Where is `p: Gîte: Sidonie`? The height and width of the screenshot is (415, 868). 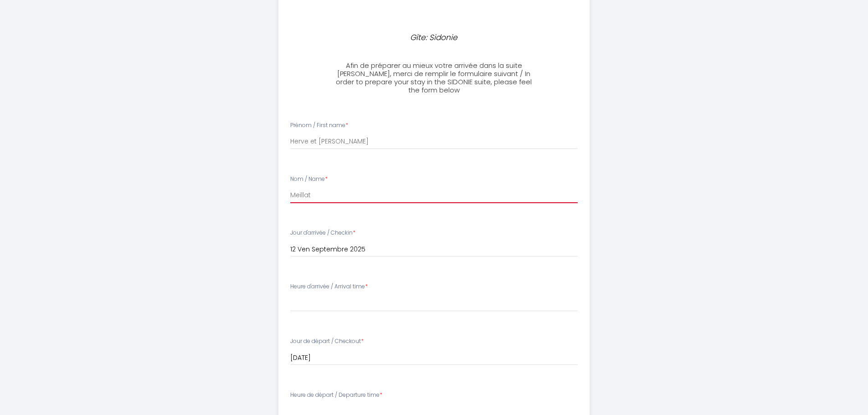
p: Gîte: Sidonie is located at coordinates (434, 37).